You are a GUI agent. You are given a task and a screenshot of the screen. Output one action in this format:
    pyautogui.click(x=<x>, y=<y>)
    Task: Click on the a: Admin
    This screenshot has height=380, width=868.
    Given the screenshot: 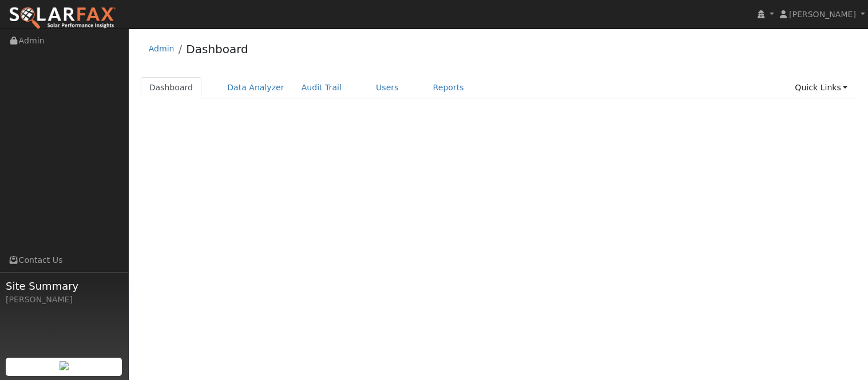 What is the action you would take?
    pyautogui.click(x=161, y=48)
    